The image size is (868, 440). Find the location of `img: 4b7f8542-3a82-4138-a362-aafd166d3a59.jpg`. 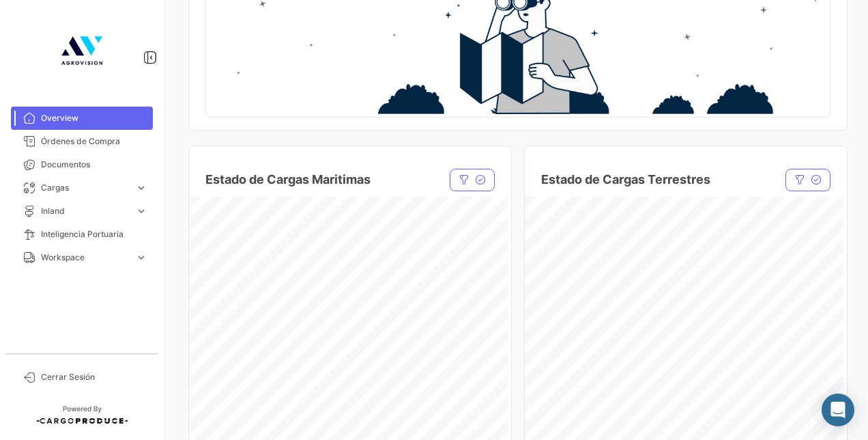

img: 4b7f8542-3a82-4138-a362-aafd166d3a59.jpg is located at coordinates (82, 50).